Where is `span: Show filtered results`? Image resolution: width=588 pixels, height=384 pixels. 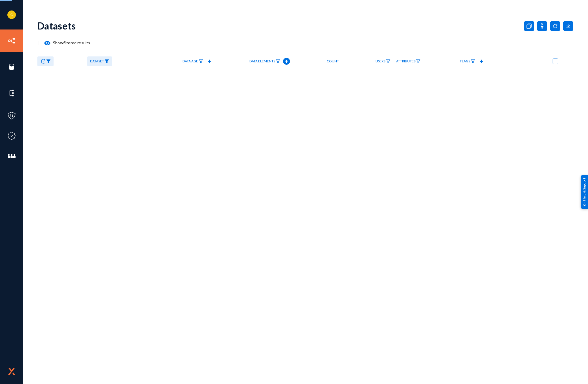 span: Show filtered results is located at coordinates (64, 42).